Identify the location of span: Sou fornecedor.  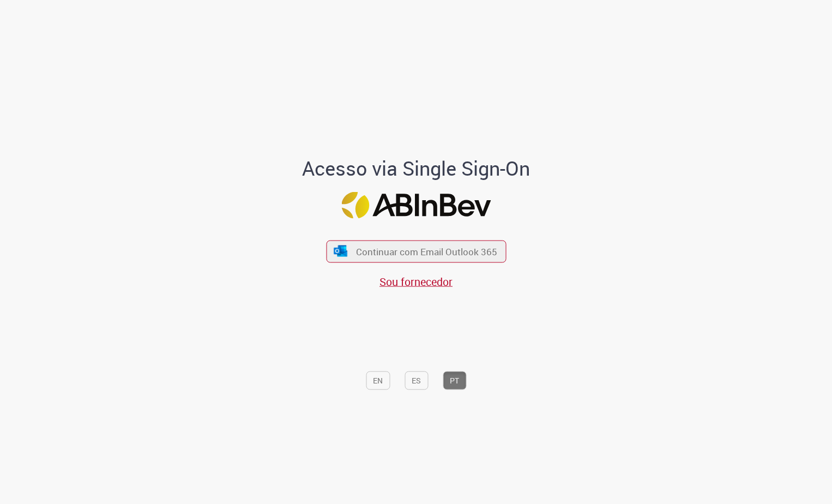
(416, 282).